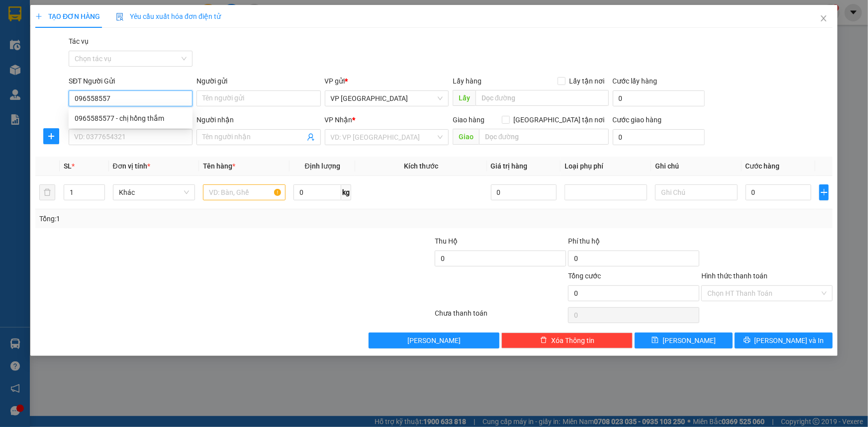 The width and height of the screenshot is (868, 427). Describe the element at coordinates (509, 166) in the screenshot. I see `span: Giá trị hàng` at that location.